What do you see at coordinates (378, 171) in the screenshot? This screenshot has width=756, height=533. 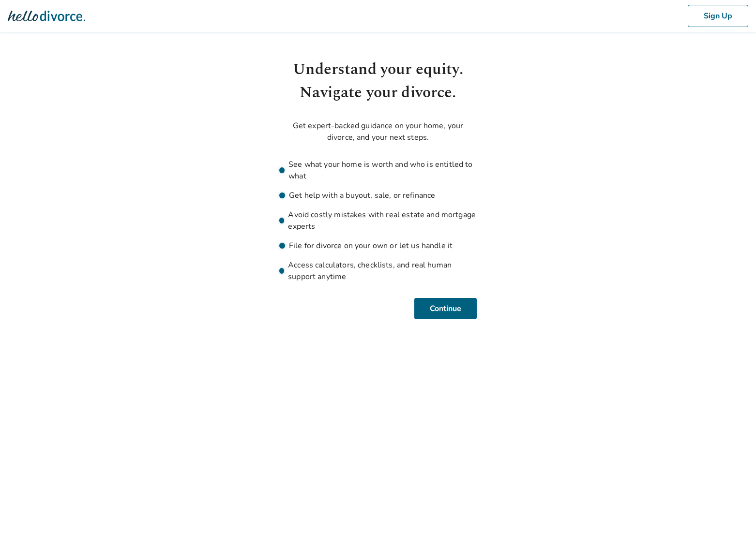 I see `li: See what your home is worth and who is entitled to what` at bounding box center [378, 171].